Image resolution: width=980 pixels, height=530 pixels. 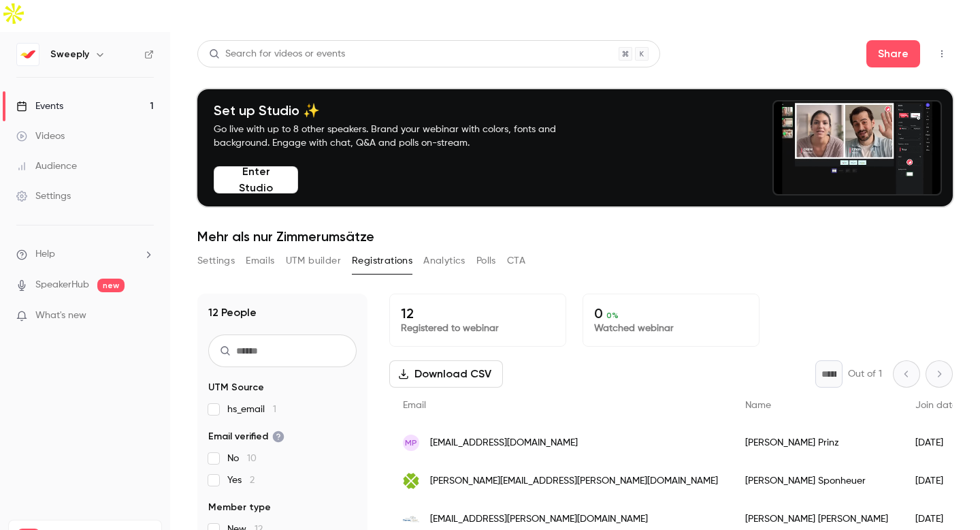 What do you see at coordinates (446, 374) in the screenshot?
I see `button: Download CSV` at bounding box center [446, 374].